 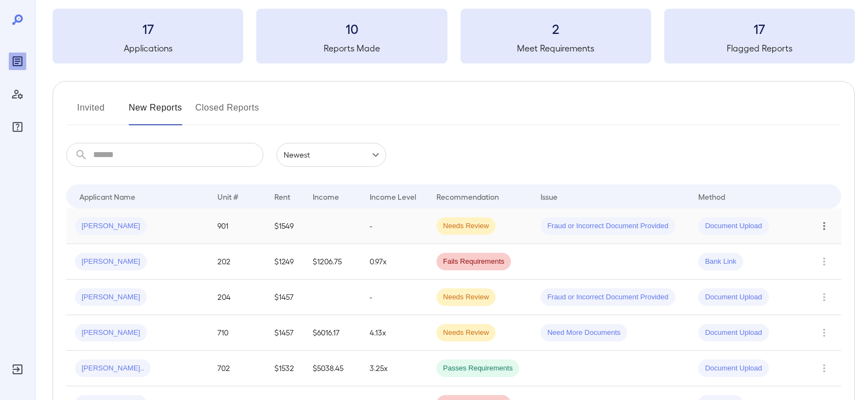 I want to click on td: 204, so click(x=237, y=297).